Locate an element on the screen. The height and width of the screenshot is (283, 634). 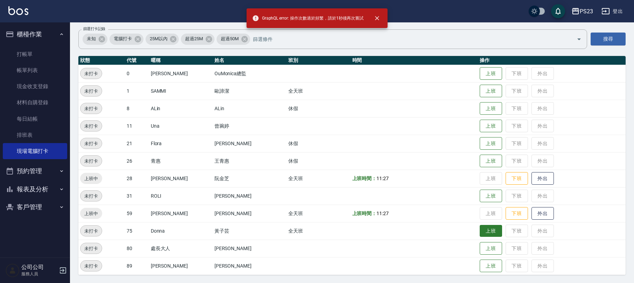
td: 青惠 is located at coordinates (181, 161).